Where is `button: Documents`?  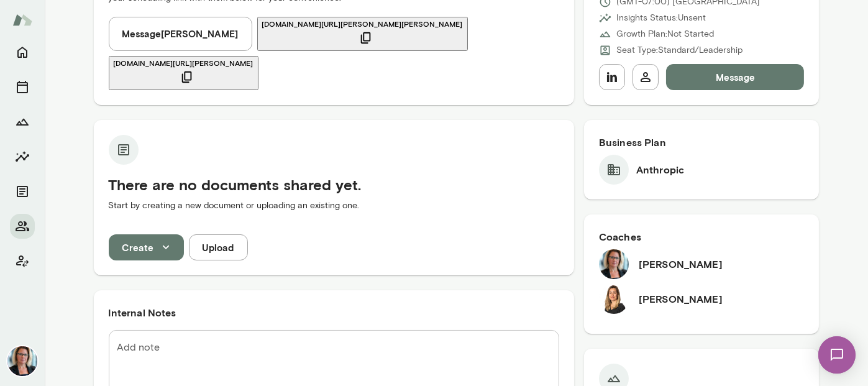 button: Documents is located at coordinates (23, 191).